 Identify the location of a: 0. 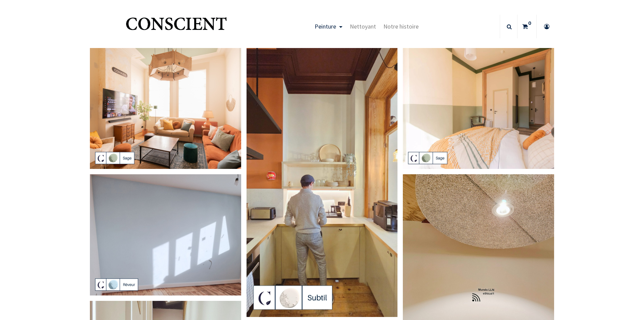
(527, 26).